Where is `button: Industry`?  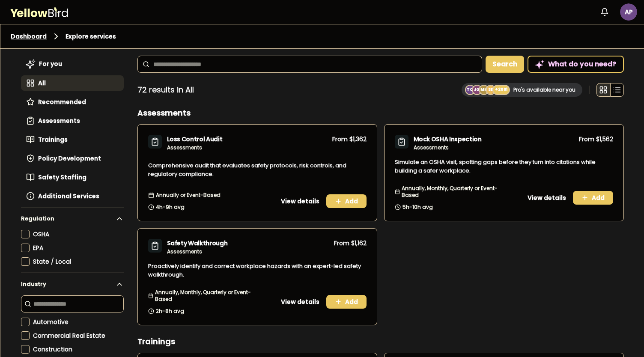 button: Industry is located at coordinates (73, 284).